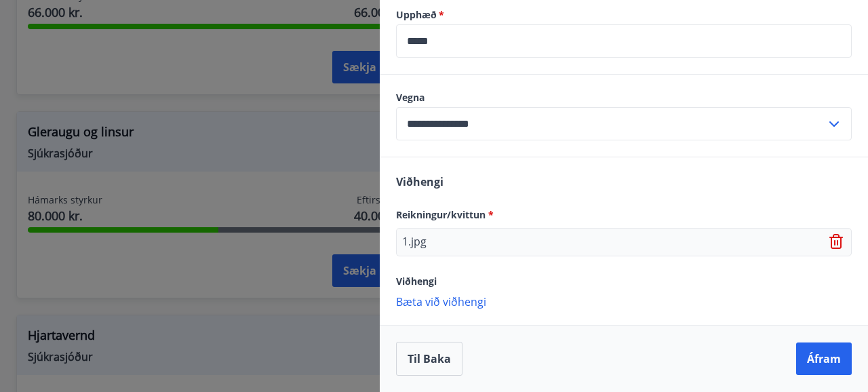  I want to click on button: Til baka, so click(429, 359).